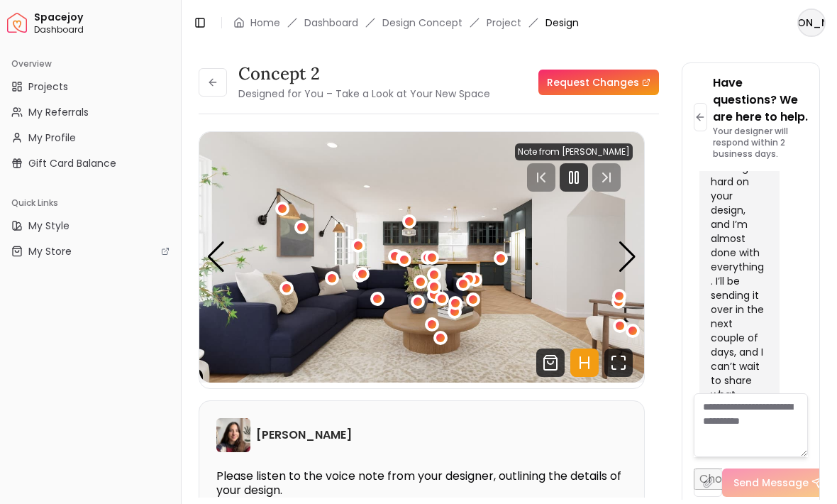 Image resolution: width=837 pixels, height=504 pixels. I want to click on div: Quick Links, so click(90, 203).